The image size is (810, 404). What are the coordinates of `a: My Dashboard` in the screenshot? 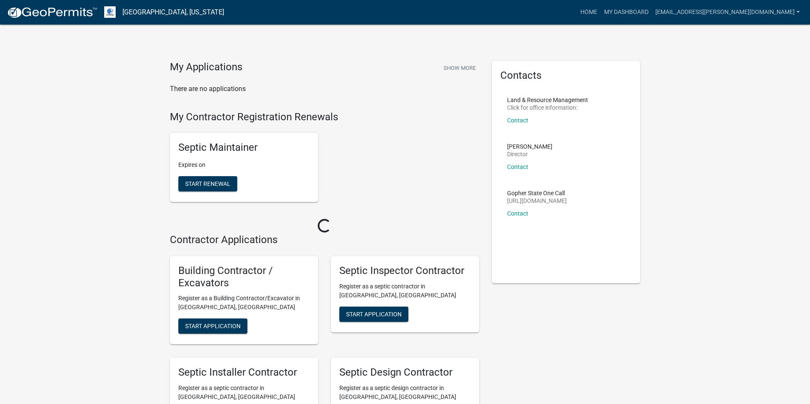 It's located at (626, 12).